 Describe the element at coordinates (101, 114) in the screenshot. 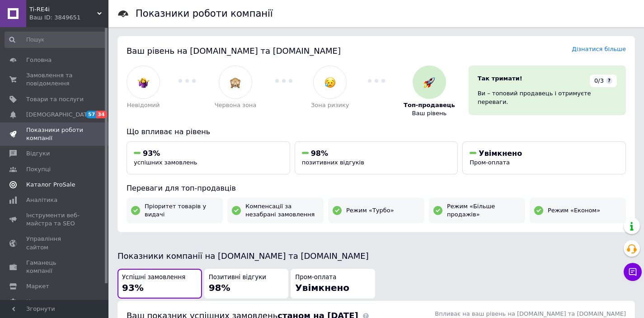

I see `span: 34` at that location.